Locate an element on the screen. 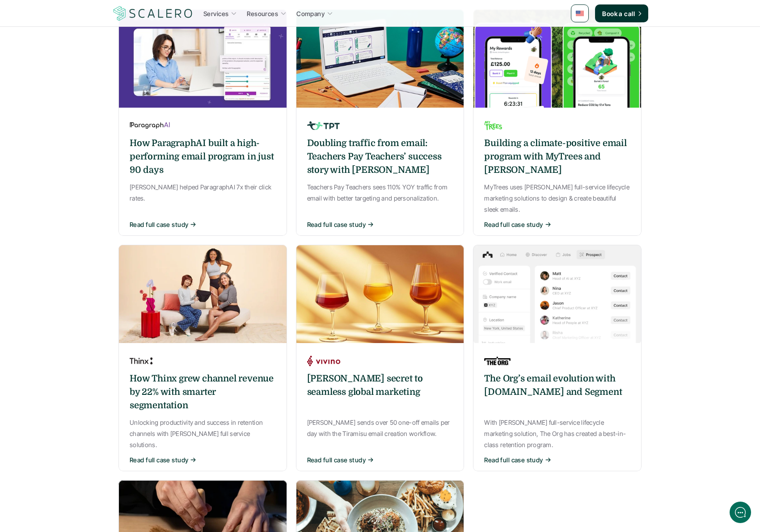 The width and height of the screenshot is (760, 532). img: Scalero company logotype is located at coordinates (153, 13).